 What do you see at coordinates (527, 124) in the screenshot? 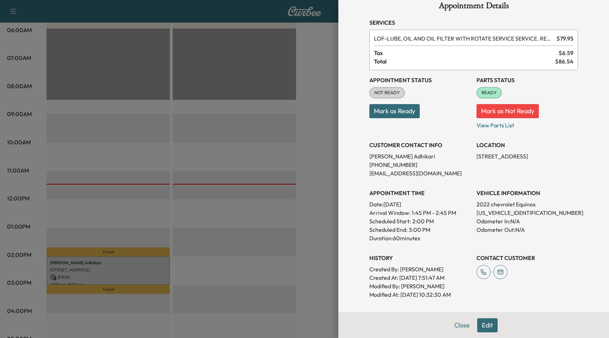
I see `p: View Parts List` at bounding box center [527, 124].